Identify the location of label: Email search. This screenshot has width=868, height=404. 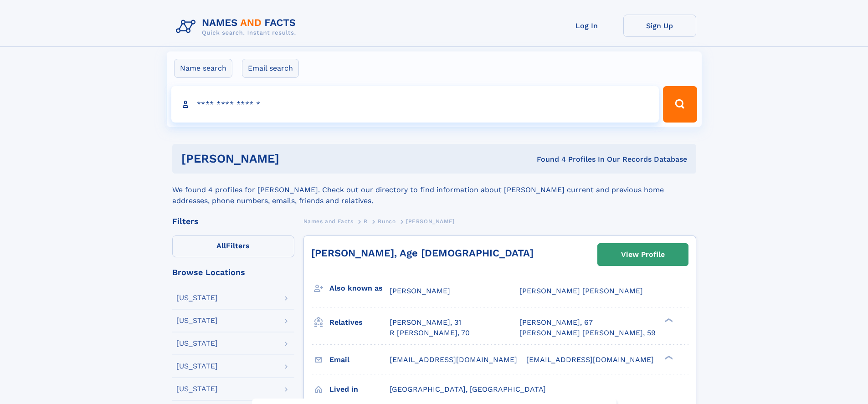
(271, 68).